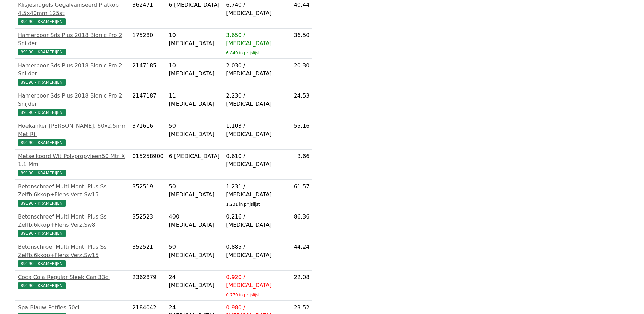 This screenshot has width=644, height=314. What do you see at coordinates (73, 160) in the screenshot?
I see `div: Metselkoord Wit Polypropyleen50 Mtr X 1.1 Mm` at bounding box center [73, 160].